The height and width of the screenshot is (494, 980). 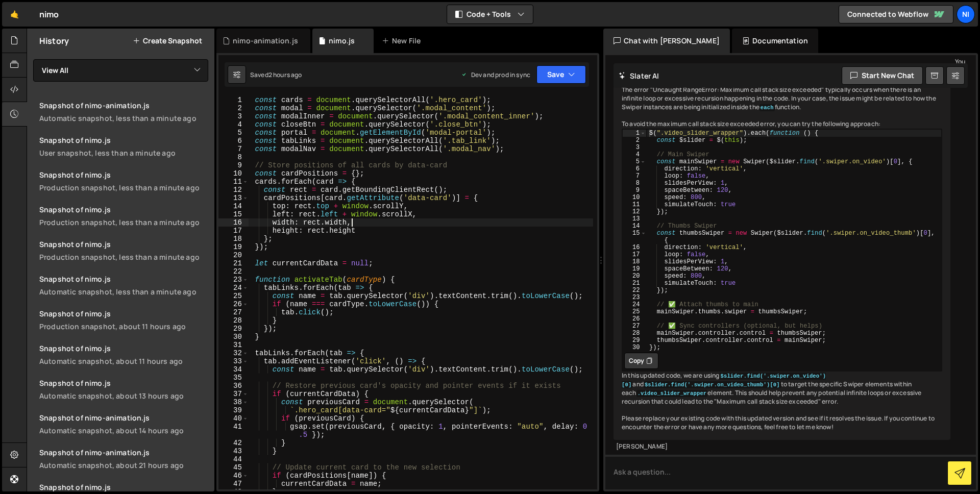 What do you see at coordinates (233, 190) in the screenshot?
I see `div: 12` at bounding box center [233, 190].